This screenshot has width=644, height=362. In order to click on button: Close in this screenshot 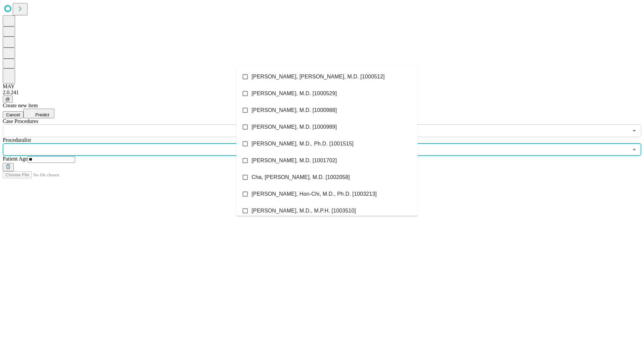, I will do `click(635, 150)`.